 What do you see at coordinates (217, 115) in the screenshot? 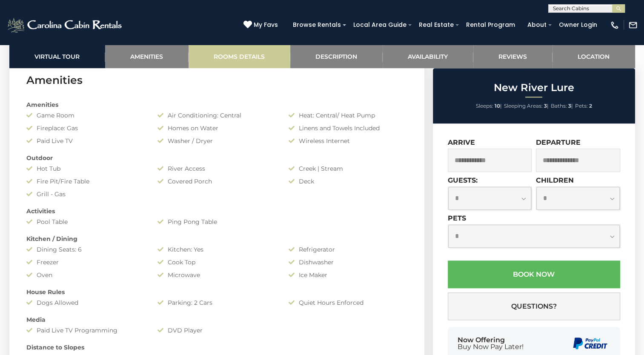
I see `div: Air Conditioning: Central` at bounding box center [217, 115].